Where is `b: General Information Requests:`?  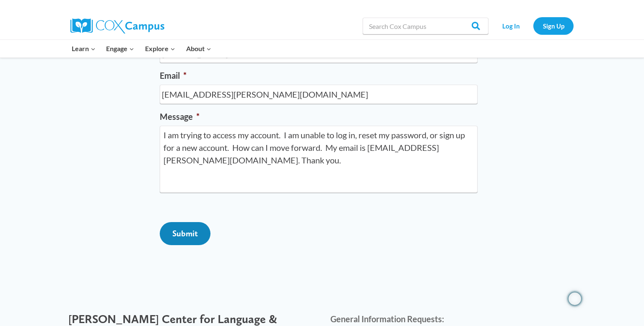 b: General Information Requests: is located at coordinates (387, 319).